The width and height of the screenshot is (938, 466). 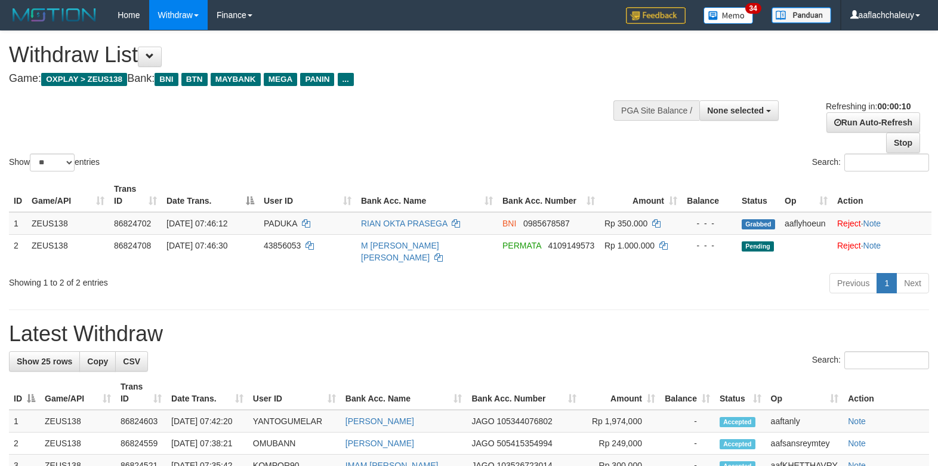 I want to click on img: Feedback.jpg, so click(x=656, y=16).